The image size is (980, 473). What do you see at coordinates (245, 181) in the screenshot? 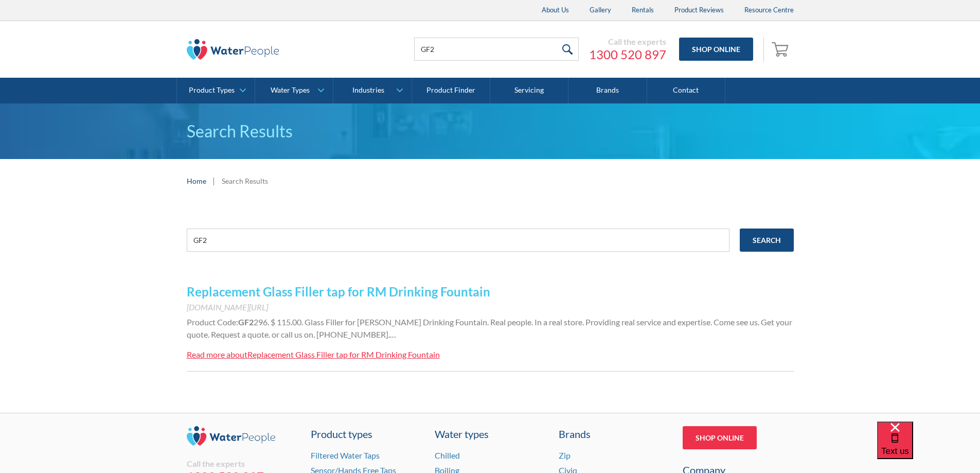
I see `div: Search Results` at bounding box center [245, 181].